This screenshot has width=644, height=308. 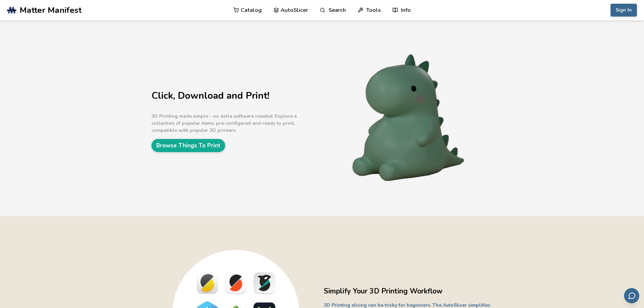 What do you see at coordinates (236, 96) in the screenshot?
I see `h1: Click, Download and Print!` at bounding box center [236, 96].